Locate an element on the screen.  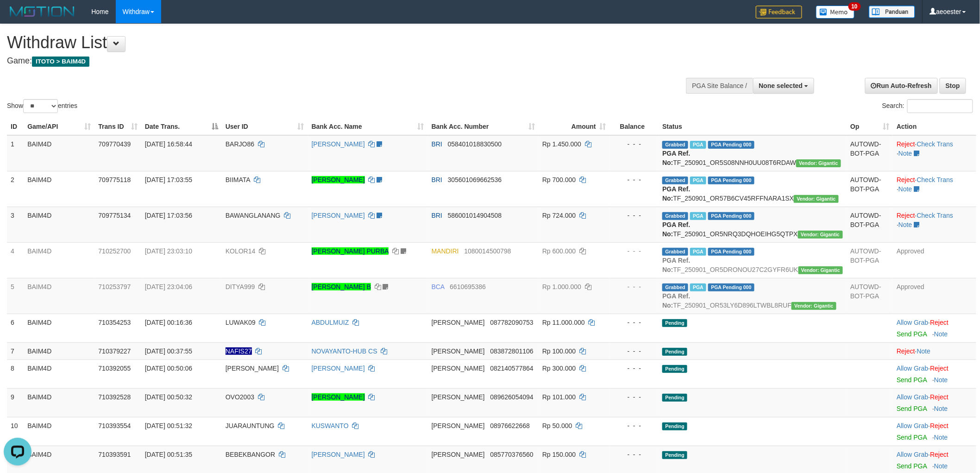
span: Rp 101.000 is located at coordinates (559, 397).